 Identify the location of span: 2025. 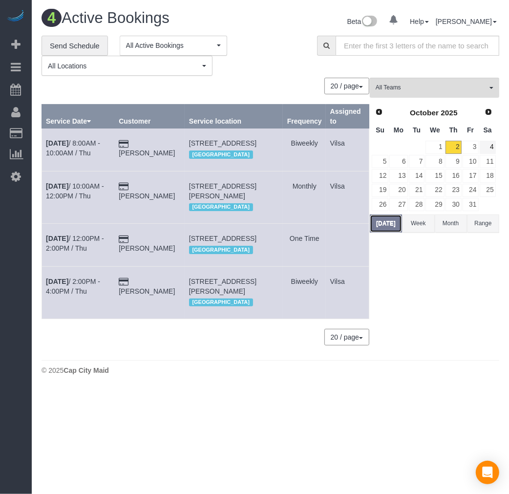
(449, 112).